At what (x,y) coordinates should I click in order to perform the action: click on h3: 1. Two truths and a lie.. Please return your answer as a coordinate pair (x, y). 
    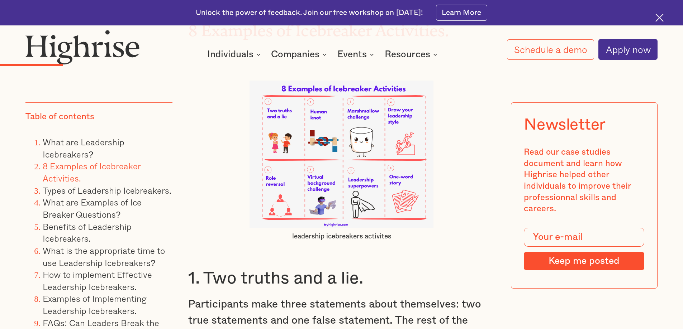
    Looking at the image, I should click on (341, 279).